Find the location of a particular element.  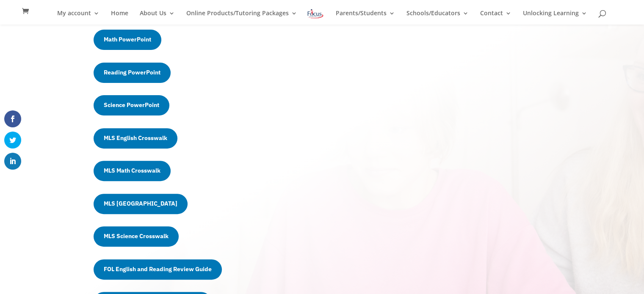

a: My account is located at coordinates (78, 17).